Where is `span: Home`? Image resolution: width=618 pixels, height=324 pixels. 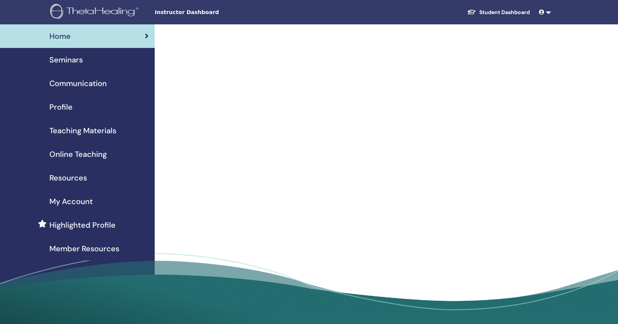 span: Home is located at coordinates (60, 36).